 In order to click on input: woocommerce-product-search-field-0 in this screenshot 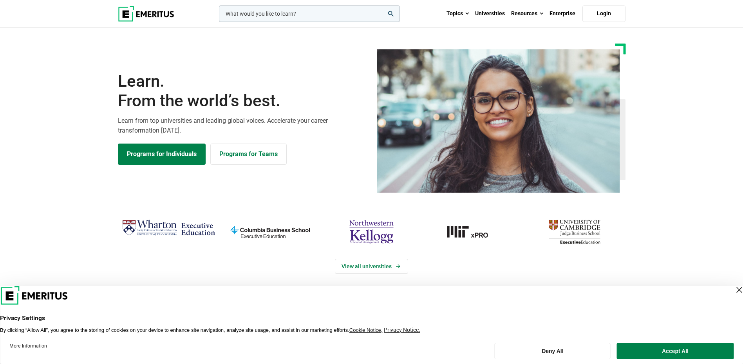, I will do `click(310, 14)`.